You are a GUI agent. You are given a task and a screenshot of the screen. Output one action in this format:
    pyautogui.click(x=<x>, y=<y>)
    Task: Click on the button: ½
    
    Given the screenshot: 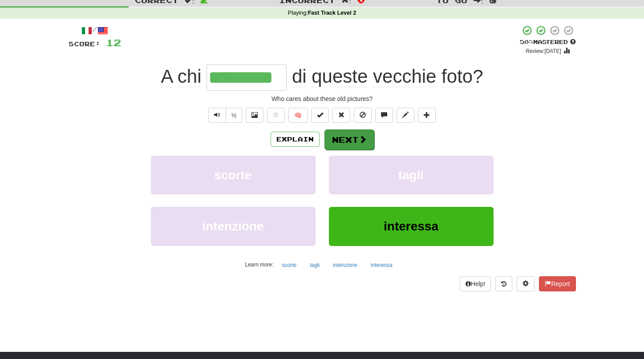 What is the action you would take?
    pyautogui.click(x=234, y=115)
    